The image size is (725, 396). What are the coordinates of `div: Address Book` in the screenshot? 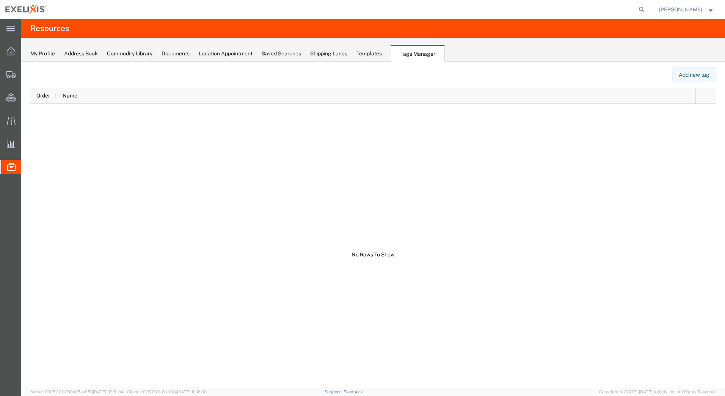 It's located at (81, 53).